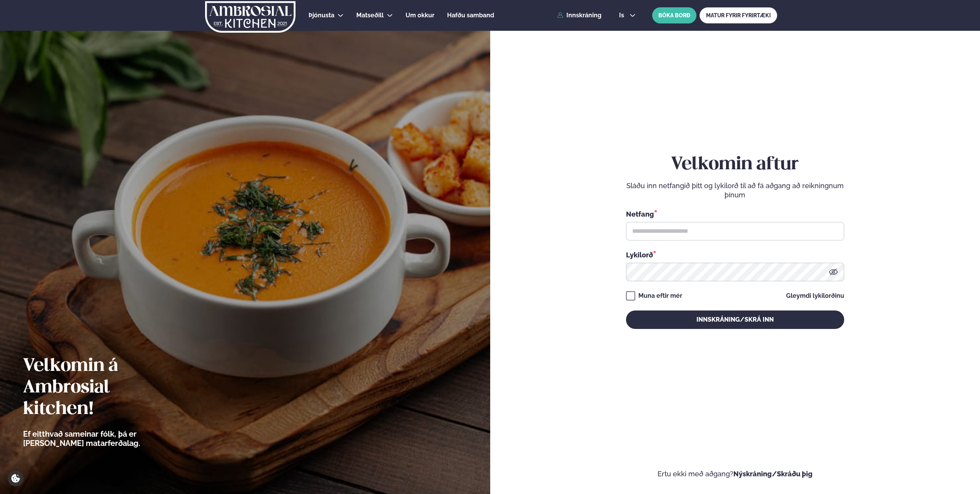 The width and height of the screenshot is (980, 494). I want to click on span: Matseðill, so click(370, 15).